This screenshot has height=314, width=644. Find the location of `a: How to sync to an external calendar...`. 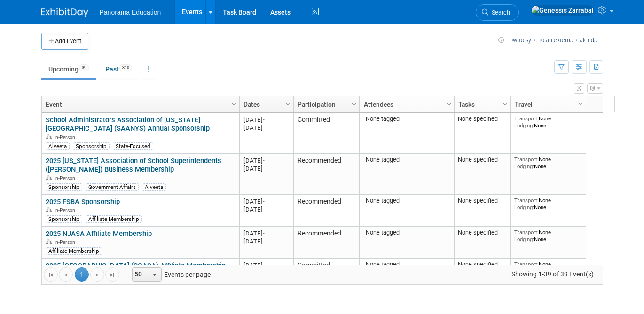

a: How to sync to an external calendar... is located at coordinates (551, 40).